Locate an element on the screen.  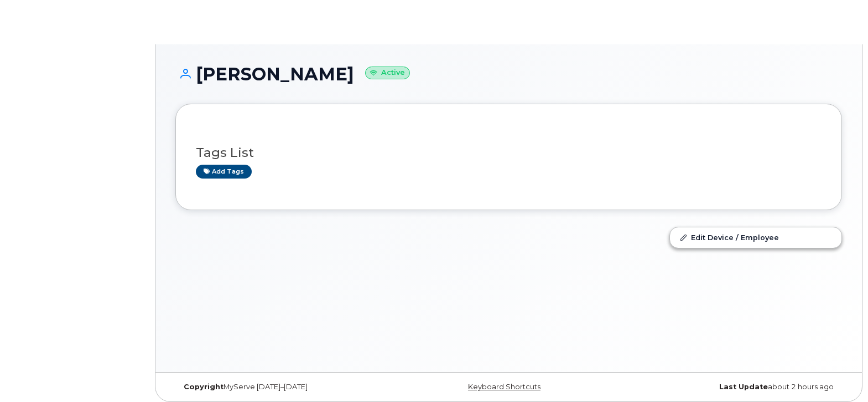
strong: Copyright is located at coordinates (204, 387).